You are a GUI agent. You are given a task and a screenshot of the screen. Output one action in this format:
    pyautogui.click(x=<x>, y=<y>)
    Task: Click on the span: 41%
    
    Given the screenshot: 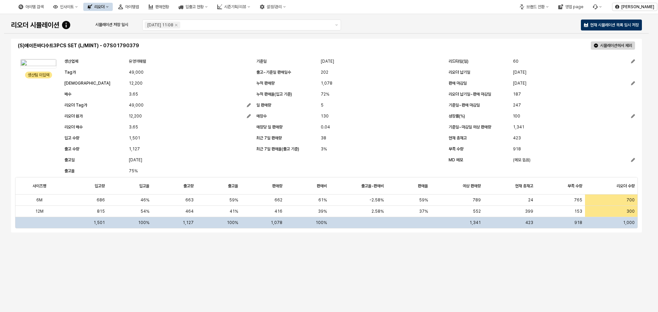 What is the action you would take?
    pyautogui.click(x=234, y=212)
    